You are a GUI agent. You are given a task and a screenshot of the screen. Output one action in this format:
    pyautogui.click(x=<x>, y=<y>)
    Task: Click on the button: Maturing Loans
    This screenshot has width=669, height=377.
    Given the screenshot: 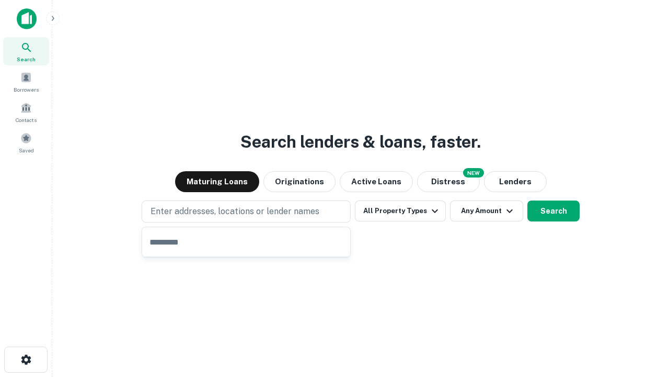 What is the action you would take?
    pyautogui.click(x=217, y=181)
    